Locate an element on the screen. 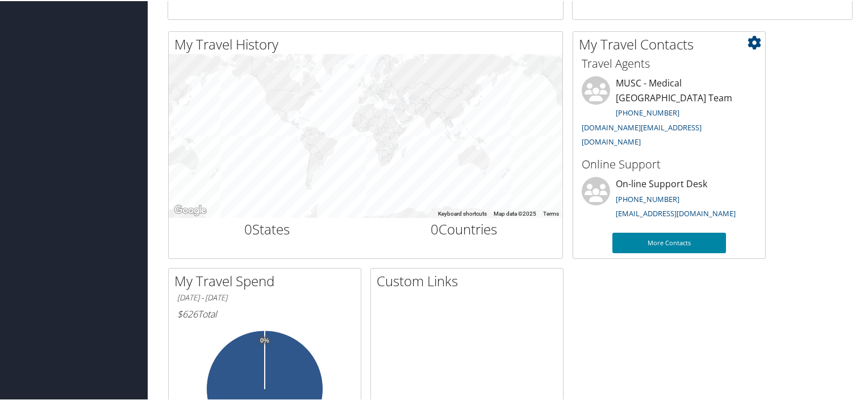  span: Map data ©2025 is located at coordinates (515, 212).